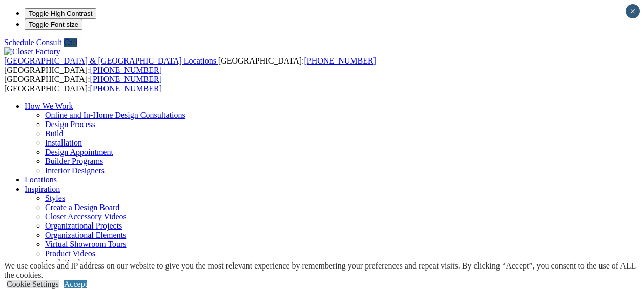 Image resolution: width=644 pixels, height=289 pixels. What do you see at coordinates (82, 207) in the screenshot?
I see `a: Create a Design Board` at bounding box center [82, 207].